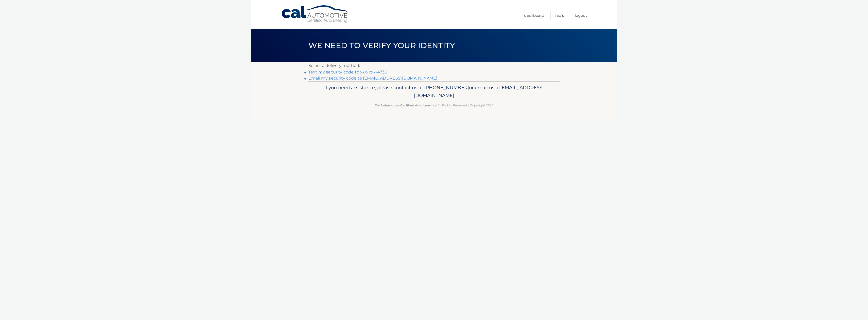  I want to click on strong: Cal Automotive Certified Auto Leasing, so click(405, 105).